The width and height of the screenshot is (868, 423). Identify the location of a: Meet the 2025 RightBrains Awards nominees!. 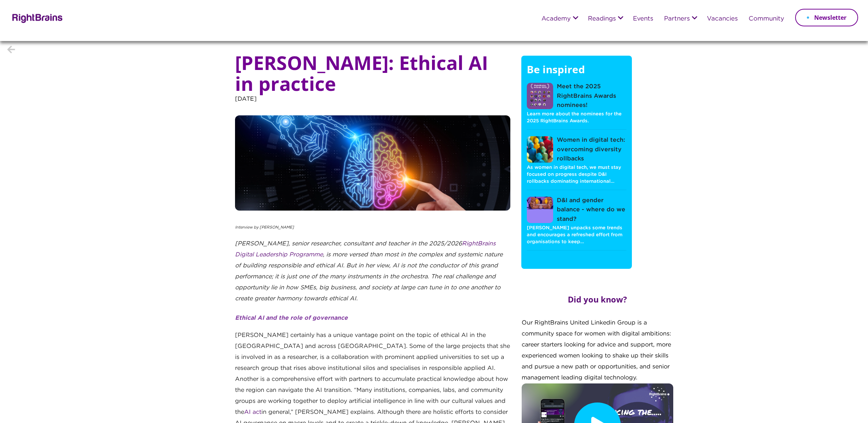
(577, 96).